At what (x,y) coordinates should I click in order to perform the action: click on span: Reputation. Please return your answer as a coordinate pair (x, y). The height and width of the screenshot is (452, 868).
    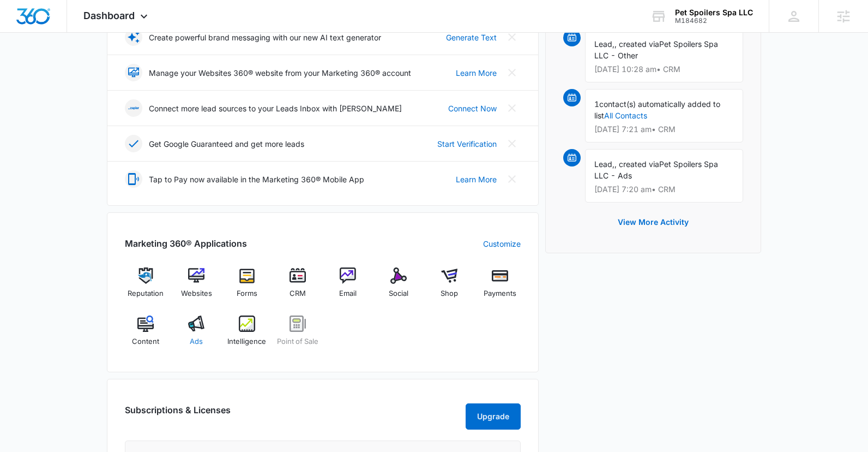
    Looking at the image, I should click on (145, 293).